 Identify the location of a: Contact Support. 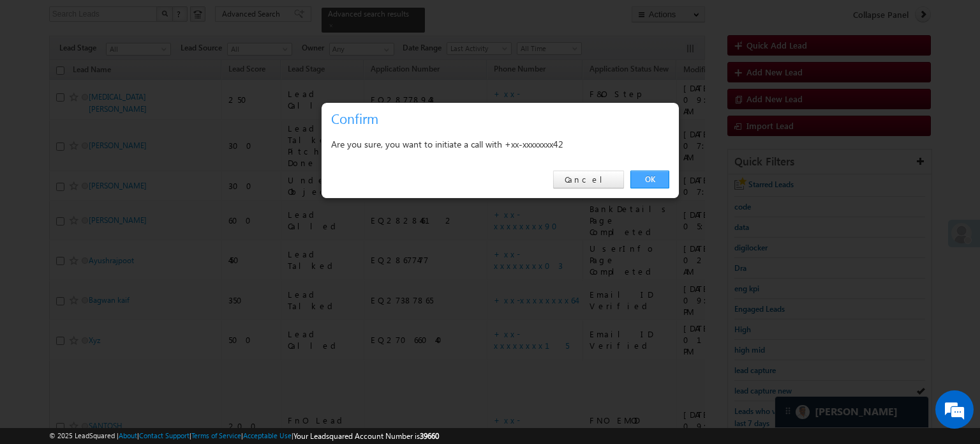
(164, 435).